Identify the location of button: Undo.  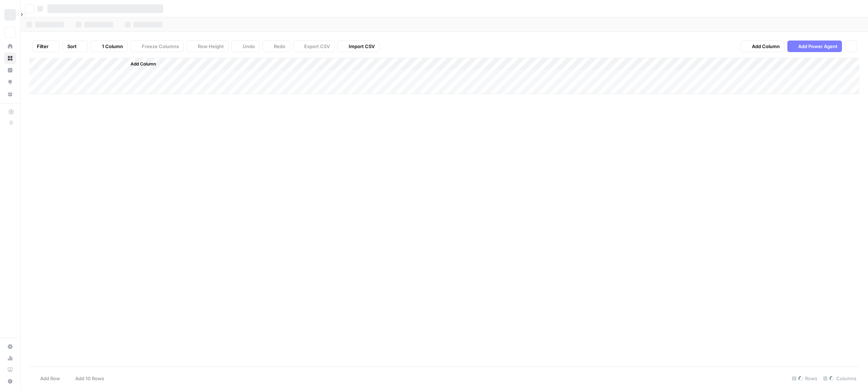
(246, 46).